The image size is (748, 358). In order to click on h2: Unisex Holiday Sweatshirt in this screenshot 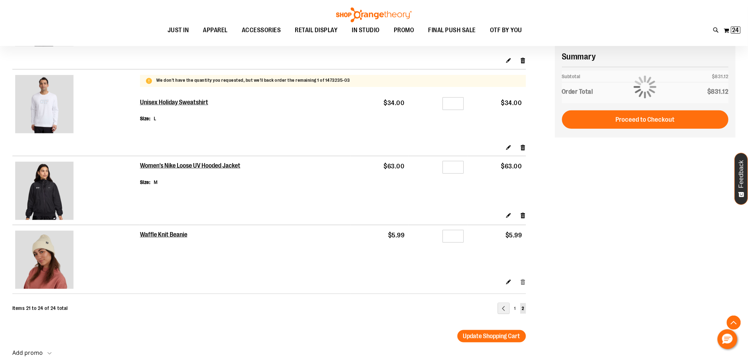, I will do `click(174, 103)`.